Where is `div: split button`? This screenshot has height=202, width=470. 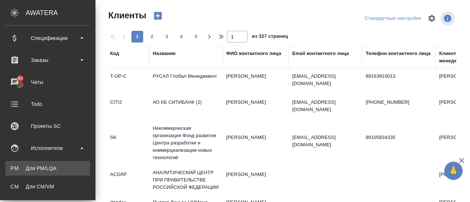 div: split button is located at coordinates (393, 18).